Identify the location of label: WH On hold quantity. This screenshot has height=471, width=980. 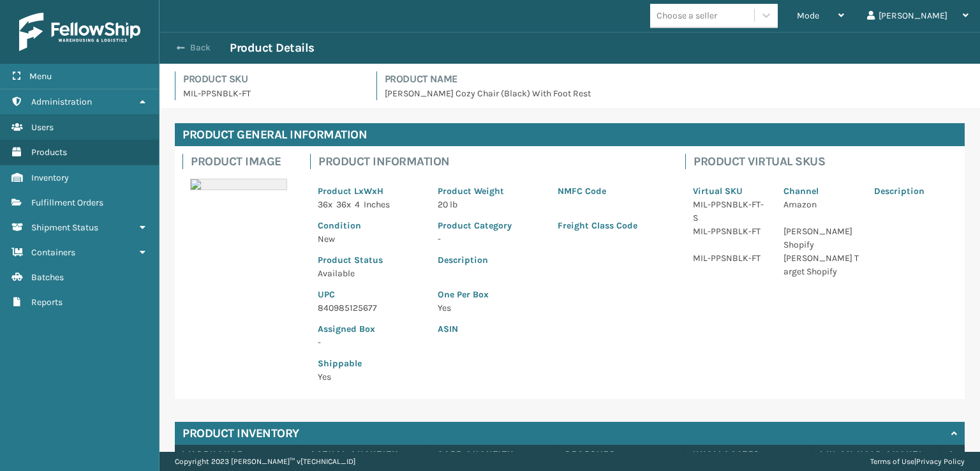
(876, 454).